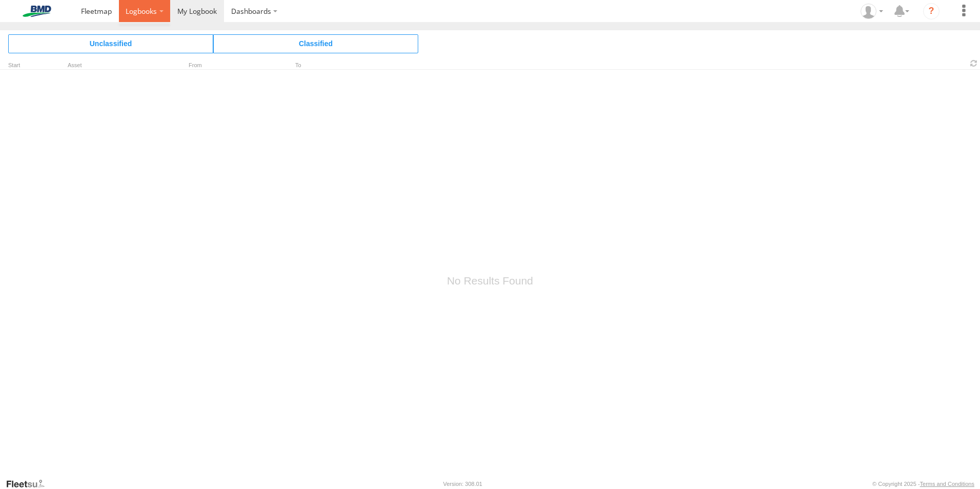 This screenshot has height=489, width=980. What do you see at coordinates (23, 66) in the screenshot?
I see `div: Click to Sort` at bounding box center [23, 66].